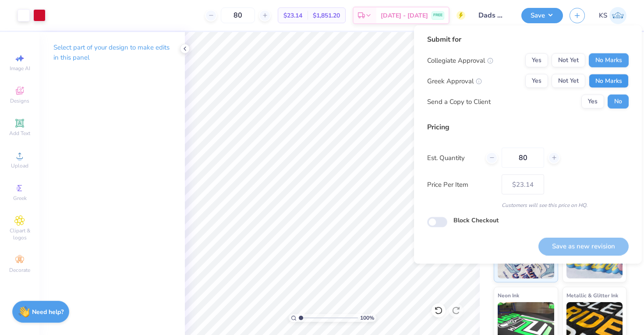 The image size is (644, 335). What do you see at coordinates (528, 40) in the screenshot?
I see `div: Submit for` at bounding box center [528, 40].